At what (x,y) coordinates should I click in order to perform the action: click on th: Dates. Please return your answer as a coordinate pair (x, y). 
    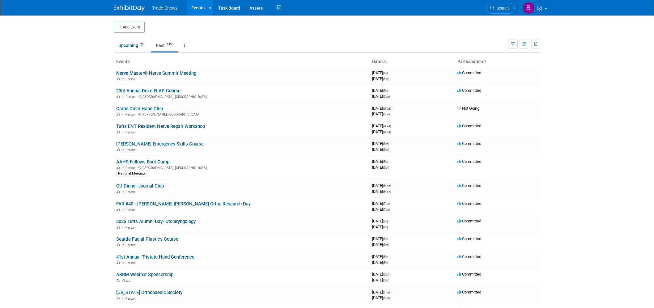
    Looking at the image, I should click on (412, 62).